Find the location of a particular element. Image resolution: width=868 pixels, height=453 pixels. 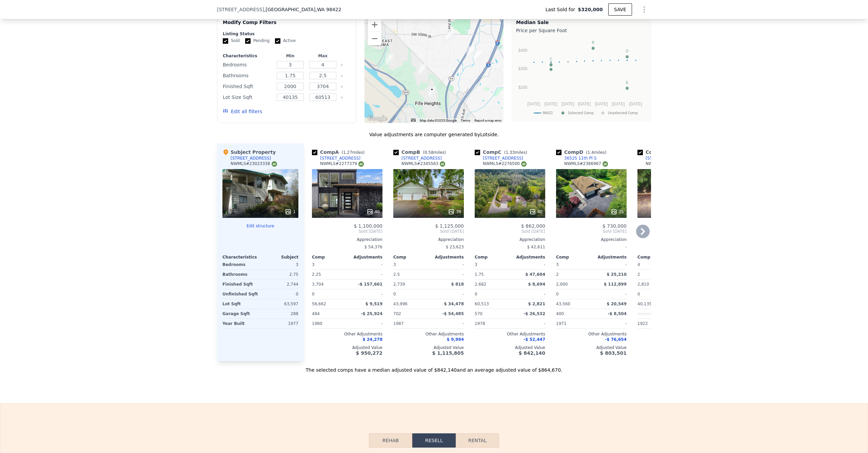

span: 484 is located at coordinates (316, 314).